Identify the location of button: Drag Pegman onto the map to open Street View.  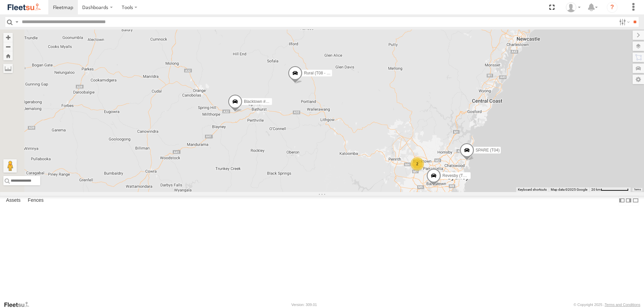
(10, 166).